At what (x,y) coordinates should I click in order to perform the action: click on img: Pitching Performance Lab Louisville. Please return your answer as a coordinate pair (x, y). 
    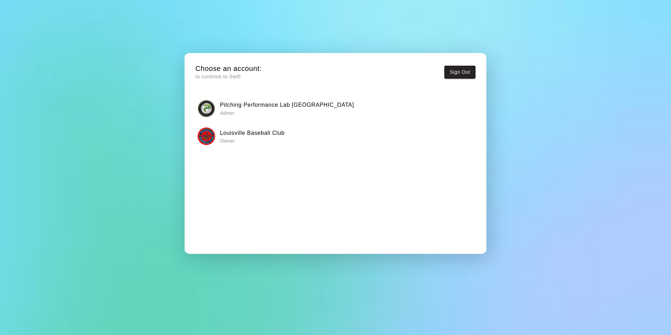
    Looking at the image, I should click on (206, 109).